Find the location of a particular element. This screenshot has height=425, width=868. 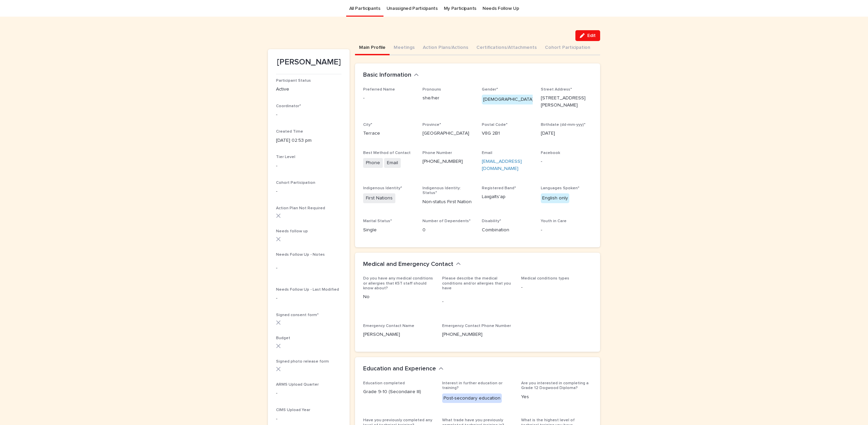

p: 0 is located at coordinates (448, 230).